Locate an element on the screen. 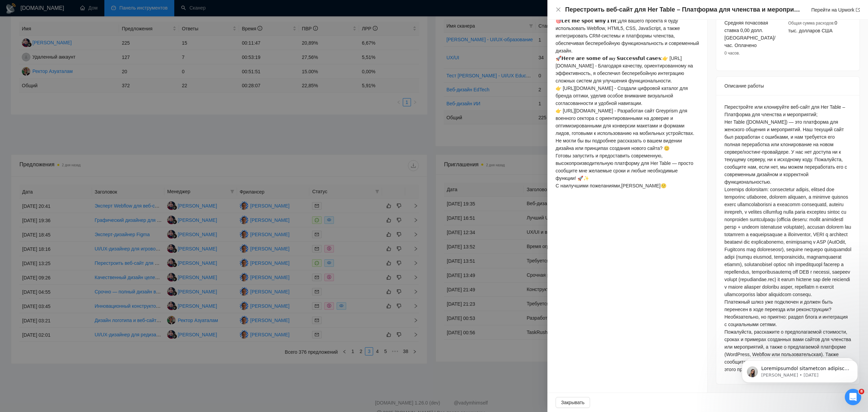  img: Изображение профиля для Марии is located at coordinates (21, 25).